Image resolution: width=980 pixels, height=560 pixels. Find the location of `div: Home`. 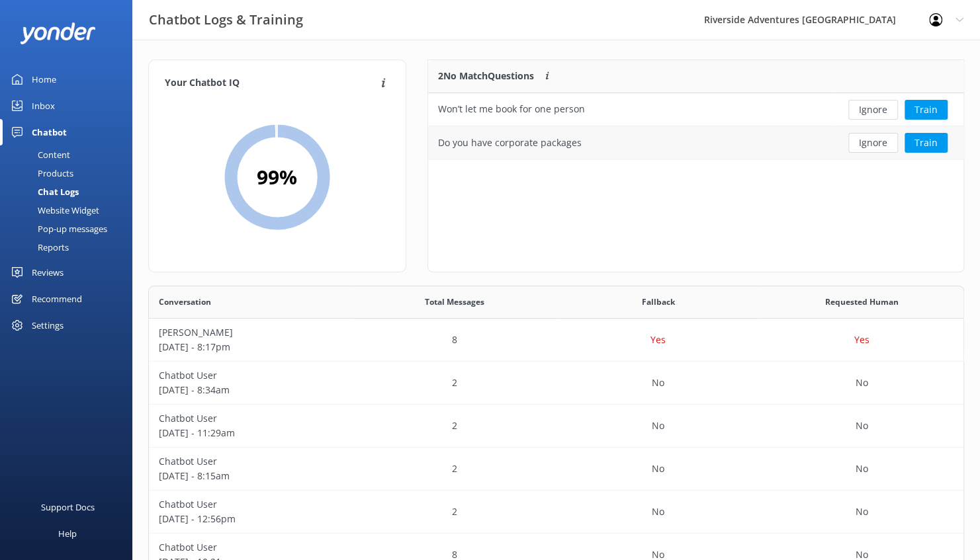

div: Home is located at coordinates (44, 79).